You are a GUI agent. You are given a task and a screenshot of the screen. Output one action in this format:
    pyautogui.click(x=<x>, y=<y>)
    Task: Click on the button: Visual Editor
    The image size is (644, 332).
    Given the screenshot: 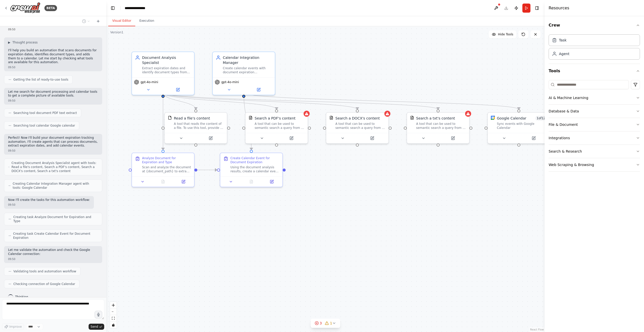 What is the action you would take?
    pyautogui.click(x=122, y=21)
    